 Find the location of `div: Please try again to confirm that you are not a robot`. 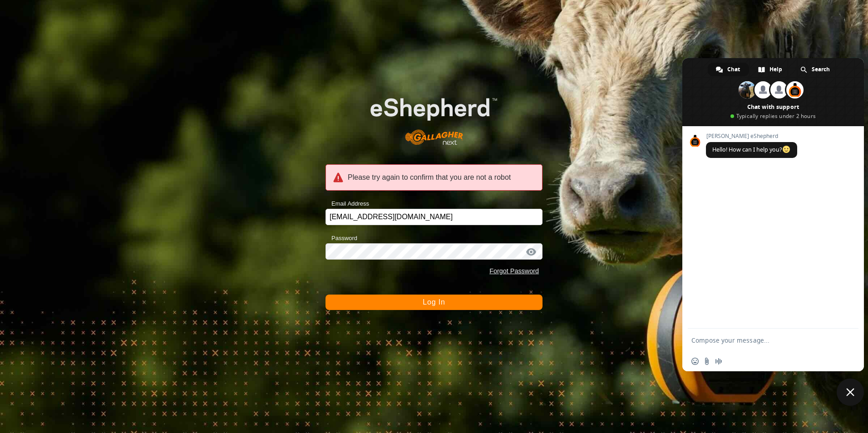

div: Please try again to confirm that you are not a robot is located at coordinates (434, 177).